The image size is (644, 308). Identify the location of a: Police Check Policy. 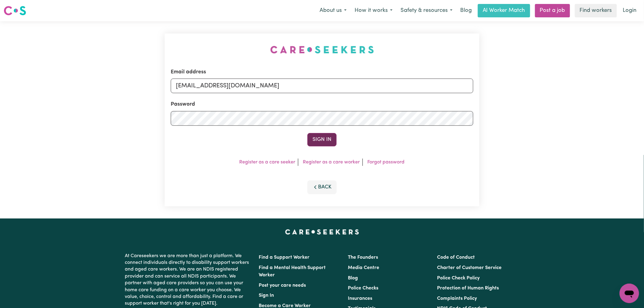
(459, 279).